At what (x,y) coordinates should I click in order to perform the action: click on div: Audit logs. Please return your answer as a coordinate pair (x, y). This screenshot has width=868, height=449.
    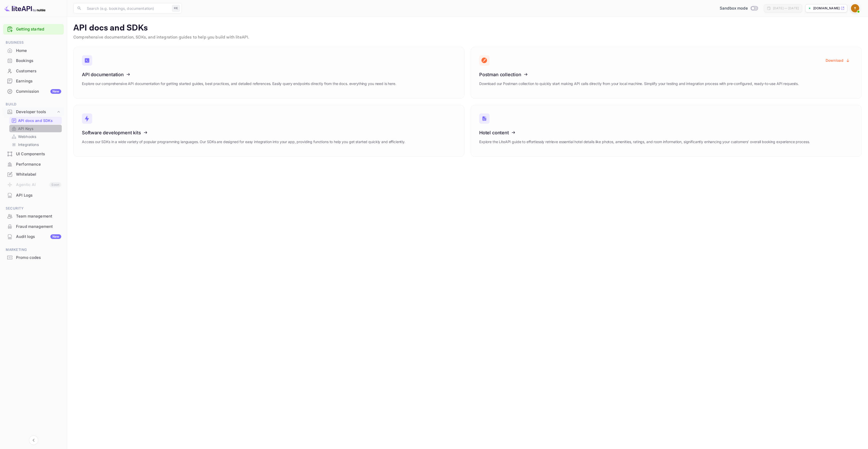
    Looking at the image, I should click on (39, 237).